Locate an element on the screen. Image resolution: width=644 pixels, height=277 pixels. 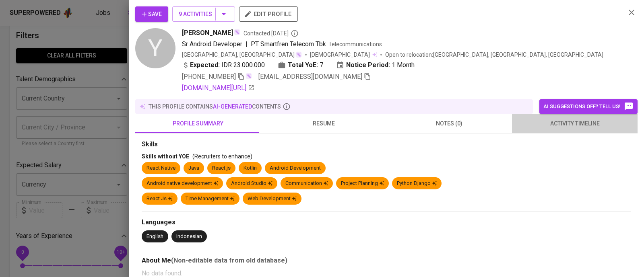
div: Android native development is located at coordinates (182, 183).